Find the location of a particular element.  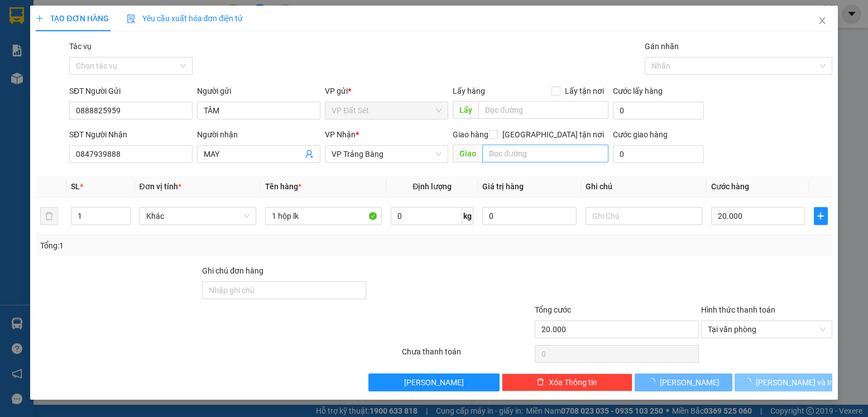

span: Đơn vị tính is located at coordinates (160, 187).